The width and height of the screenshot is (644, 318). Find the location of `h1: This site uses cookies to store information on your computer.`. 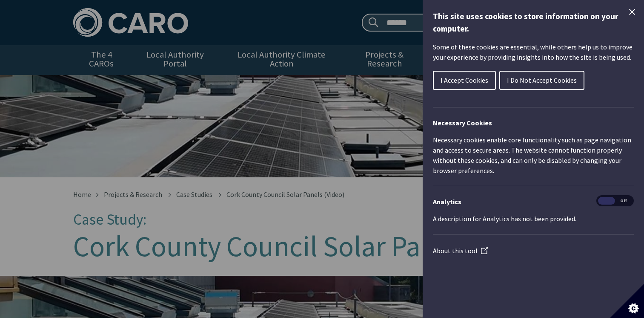

h1: This site uses cookies to store information on your computer. is located at coordinates (533, 23).